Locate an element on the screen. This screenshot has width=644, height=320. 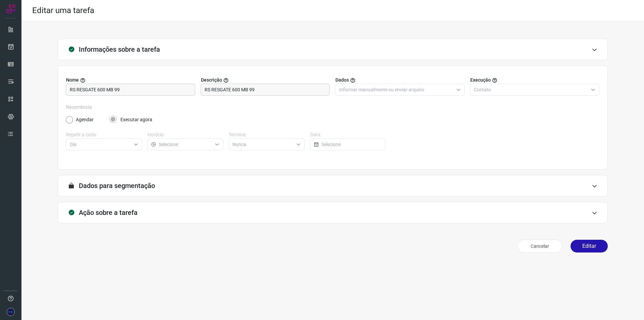
button: Editar is located at coordinates (589, 246).